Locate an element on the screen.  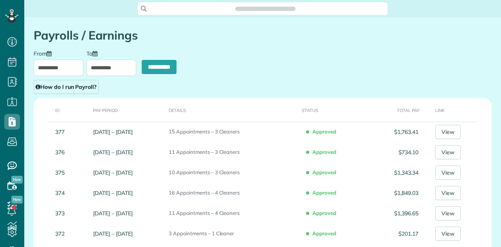
span: Search ZenMaid… is located at coordinates (265, 9).